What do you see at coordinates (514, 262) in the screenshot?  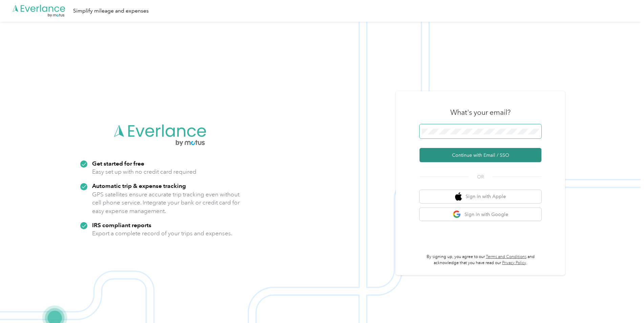 I see `a: Privacy Policy` at bounding box center [514, 262].